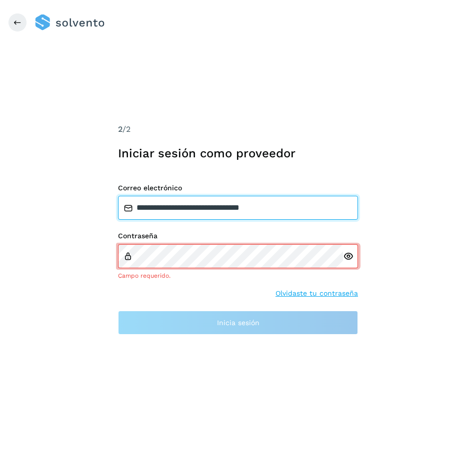  What do you see at coordinates (238, 276) in the screenshot?
I see `div: Campo requerido.` at bounding box center [238, 276].